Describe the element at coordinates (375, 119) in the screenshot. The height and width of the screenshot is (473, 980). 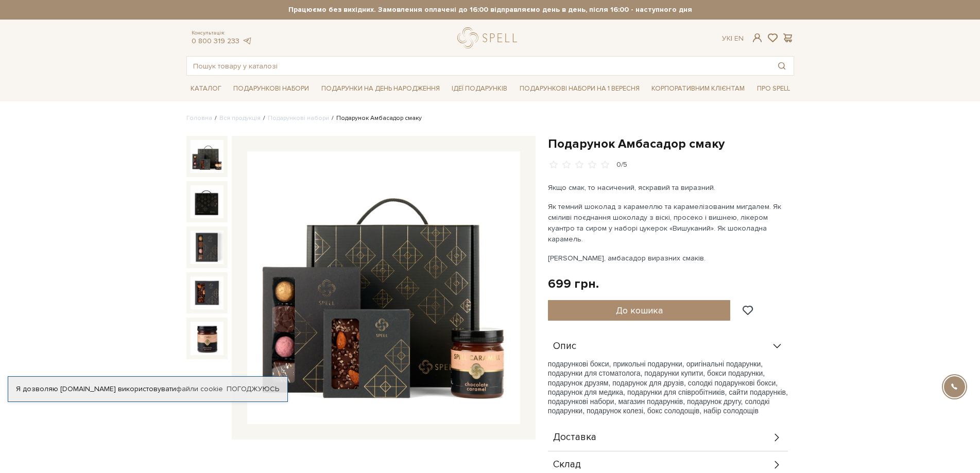
I see `li: Подарунок Амбасадор смаку` at that location.